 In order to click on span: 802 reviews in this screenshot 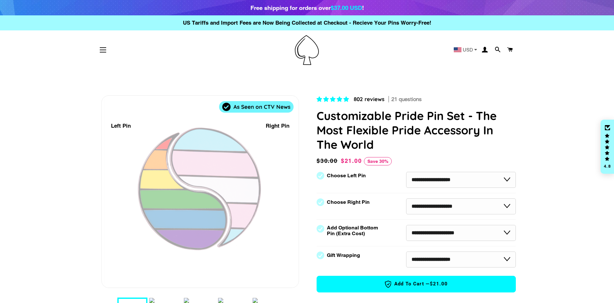, I will do `click(369, 99)`.